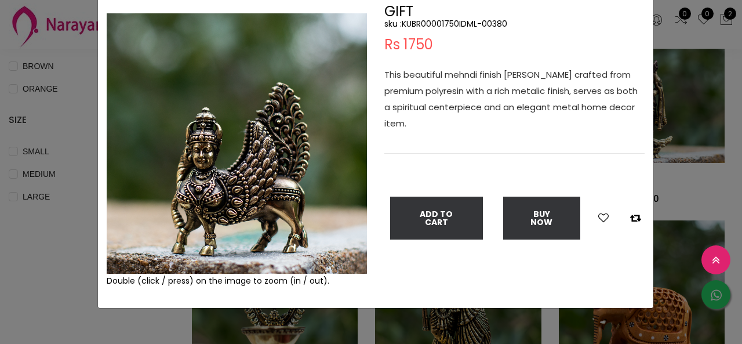 This screenshot has width=742, height=344. I want to click on button: Add to wishlist, so click(603, 218).